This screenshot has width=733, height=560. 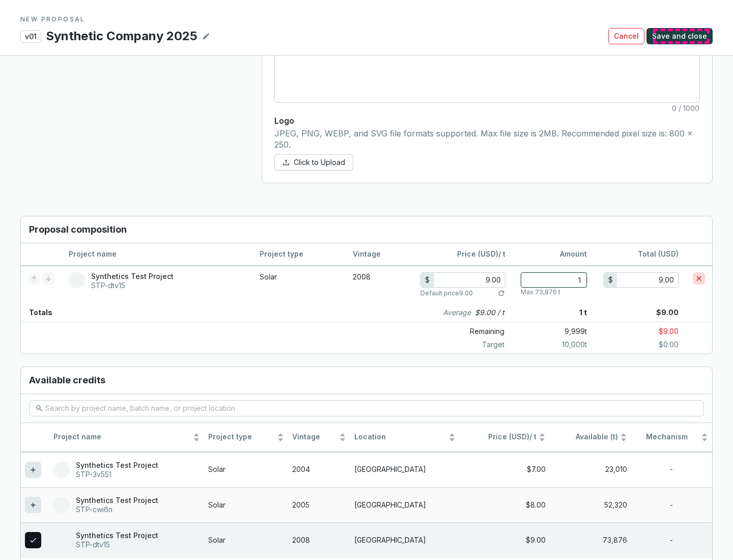 What do you see at coordinates (586, 437) in the screenshot?
I see `span: Available (t)` at bounding box center [586, 437].